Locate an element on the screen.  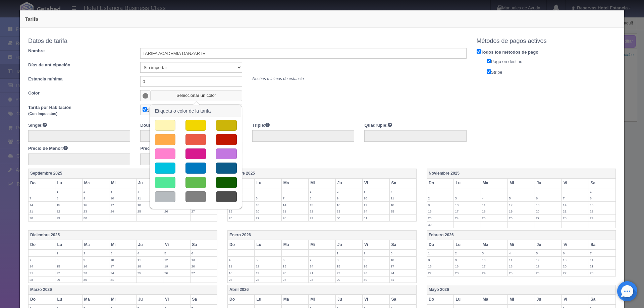
button: Seleccionar un color is located at coordinates (196, 96).